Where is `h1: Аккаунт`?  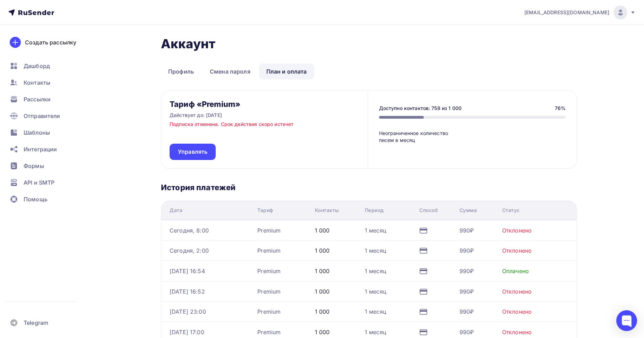
h1: Аккаунт is located at coordinates (369, 44).